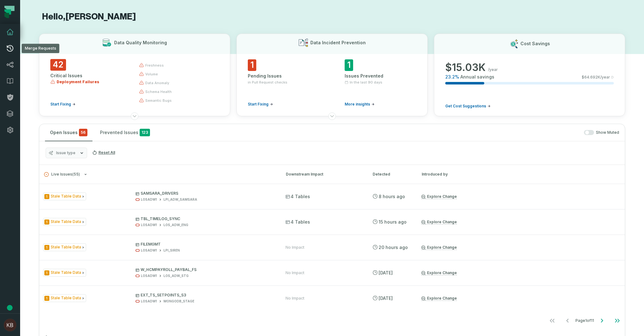 Image resolution: width=644 pixels, height=336 pixels. I want to click on button: Data Quality Monitoring42Critical IssuesDeployment FailuresStart Fixingfreshnessvolumedata anomal..., so click(135, 75).